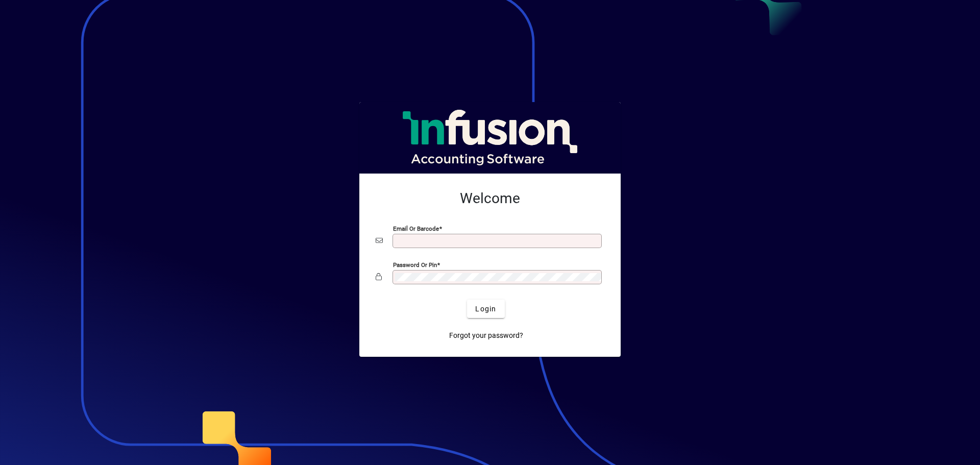 Image resolution: width=980 pixels, height=465 pixels. What do you see at coordinates (416, 229) in the screenshot?
I see `mat-label: Email or Barcode` at bounding box center [416, 229].